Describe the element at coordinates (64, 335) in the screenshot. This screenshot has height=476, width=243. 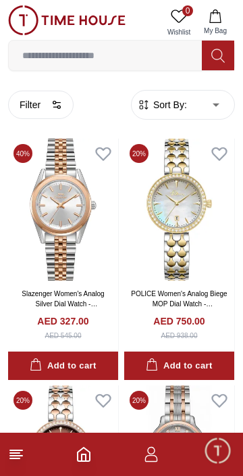
I see `div: AED 545.00` at that location.